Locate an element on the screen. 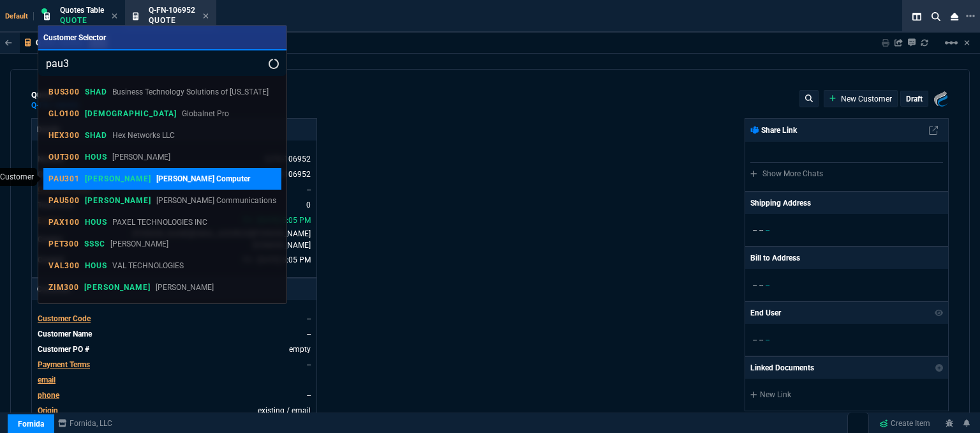 This screenshot has height=433, width=980. p: VAL300 is located at coordinates (64, 266).